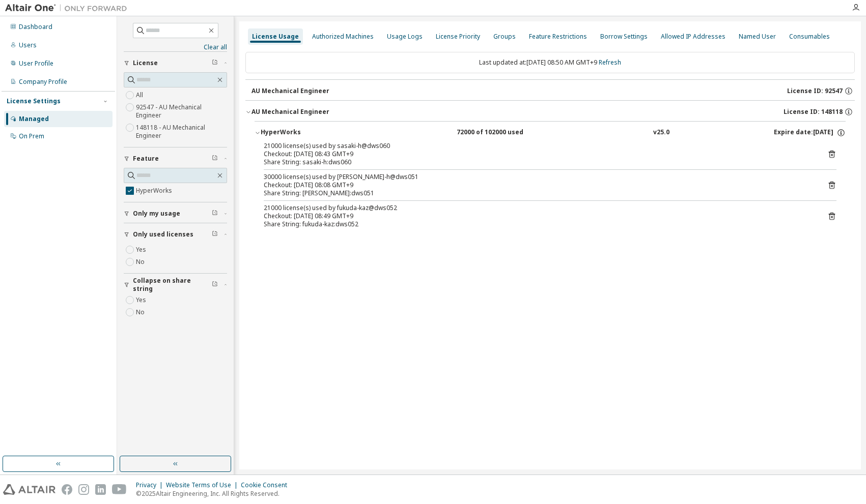 The height and width of the screenshot is (504, 866). I want to click on div: License Settings, so click(33, 102).